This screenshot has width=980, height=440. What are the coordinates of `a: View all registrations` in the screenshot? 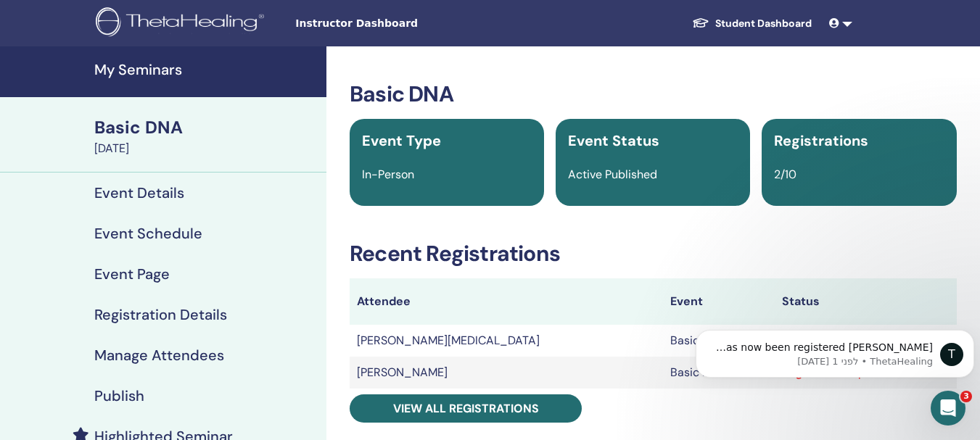 It's located at (466, 408).